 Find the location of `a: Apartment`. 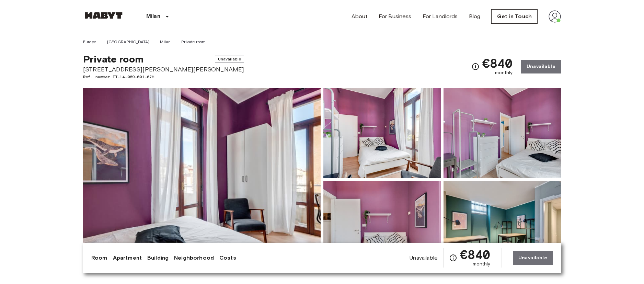

a: Apartment is located at coordinates (127, 258).